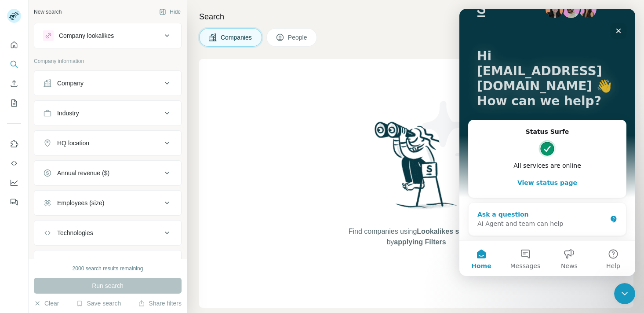 Image resolution: width=644 pixels, height=313 pixels. Describe the element at coordinates (237, 37) in the screenshot. I see `span: Companies` at that location.